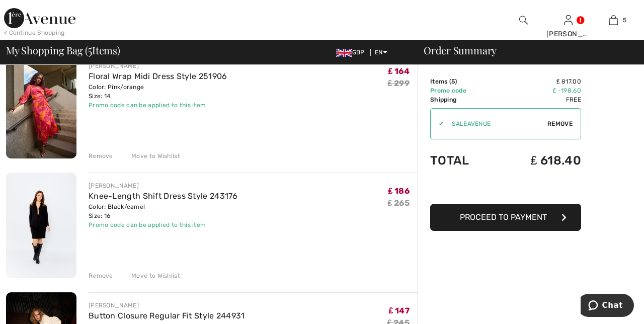 This screenshot has width=644, height=324. What do you see at coordinates (538, 82) in the screenshot?
I see `td: ₤ 817.00` at bounding box center [538, 82].